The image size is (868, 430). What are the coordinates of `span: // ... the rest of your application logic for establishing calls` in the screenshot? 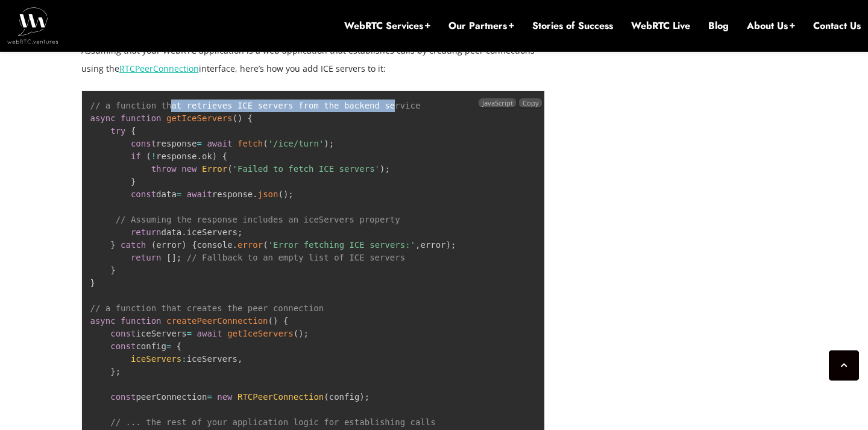 It's located at (273, 422).